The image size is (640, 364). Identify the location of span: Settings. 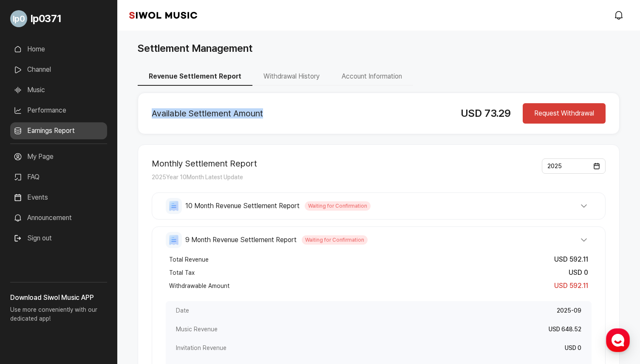
(136, 285).